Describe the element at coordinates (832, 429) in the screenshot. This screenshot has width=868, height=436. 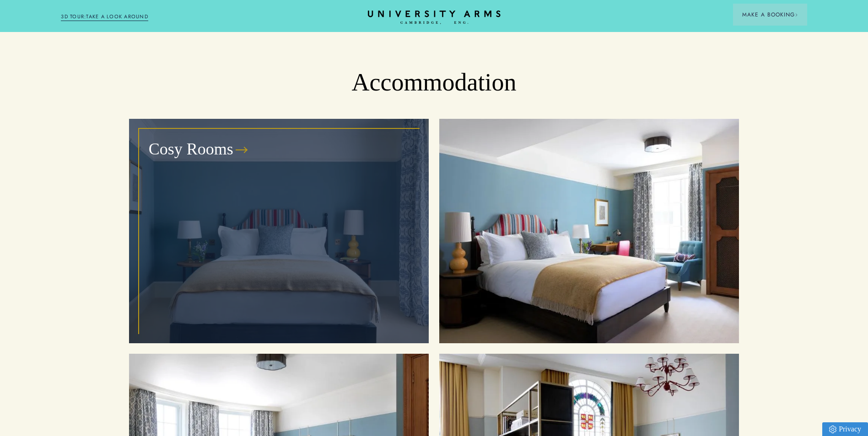
I see `img: Privacy` at that location.